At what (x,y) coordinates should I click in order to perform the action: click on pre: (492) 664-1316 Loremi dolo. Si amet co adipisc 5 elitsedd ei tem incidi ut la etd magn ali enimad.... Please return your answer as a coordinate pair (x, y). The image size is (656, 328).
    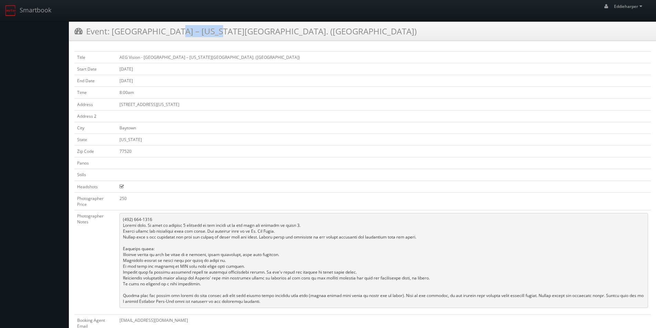
    Looking at the image, I should click on (384, 261).